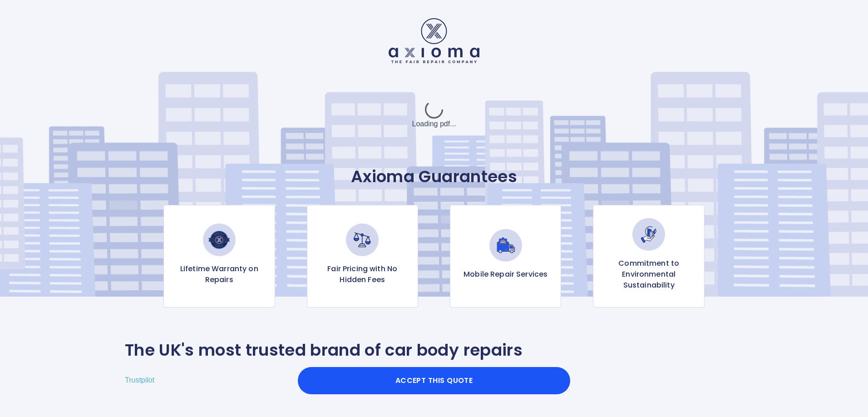  I want to click on a: Trustpilot, so click(139, 379).